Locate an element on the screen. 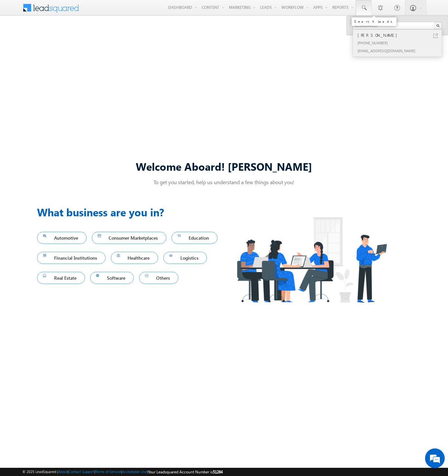 The width and height of the screenshot is (448, 476). a: Terms of Service is located at coordinates (108, 471).